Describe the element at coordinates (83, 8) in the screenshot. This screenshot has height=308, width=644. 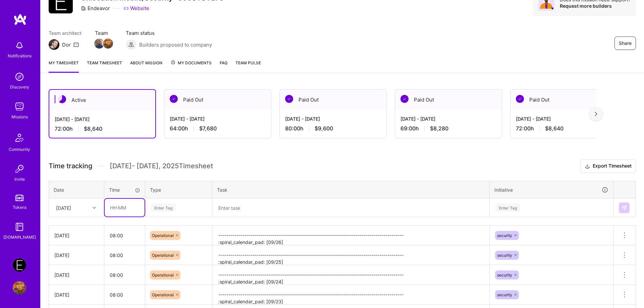
I see `i: icon CompanyGray` at that location.